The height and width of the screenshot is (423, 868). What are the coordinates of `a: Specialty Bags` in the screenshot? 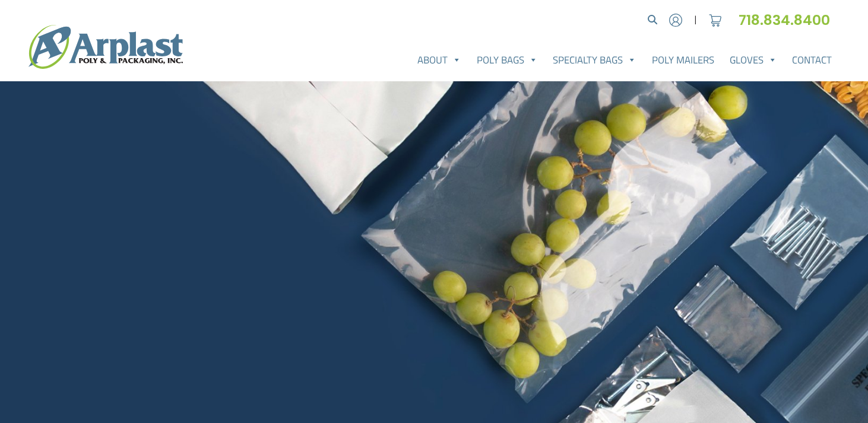 It's located at (595, 60).